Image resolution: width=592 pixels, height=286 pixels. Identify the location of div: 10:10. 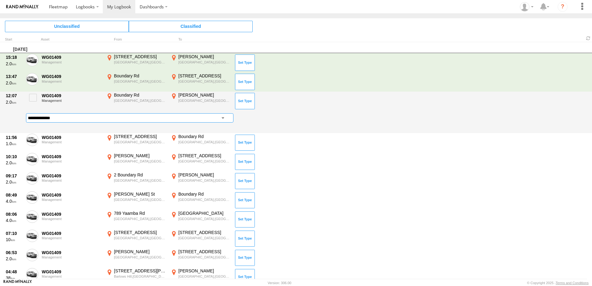
(14, 157).